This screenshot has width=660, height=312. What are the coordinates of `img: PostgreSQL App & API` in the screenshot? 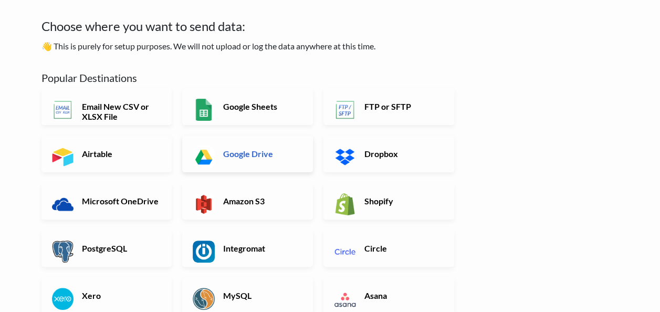 It's located at (63, 252).